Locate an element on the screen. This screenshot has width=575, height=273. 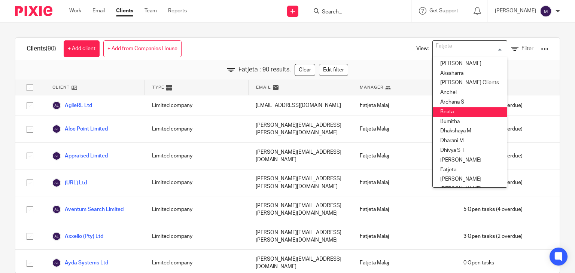
input: Select all is located at coordinates (30, 88).